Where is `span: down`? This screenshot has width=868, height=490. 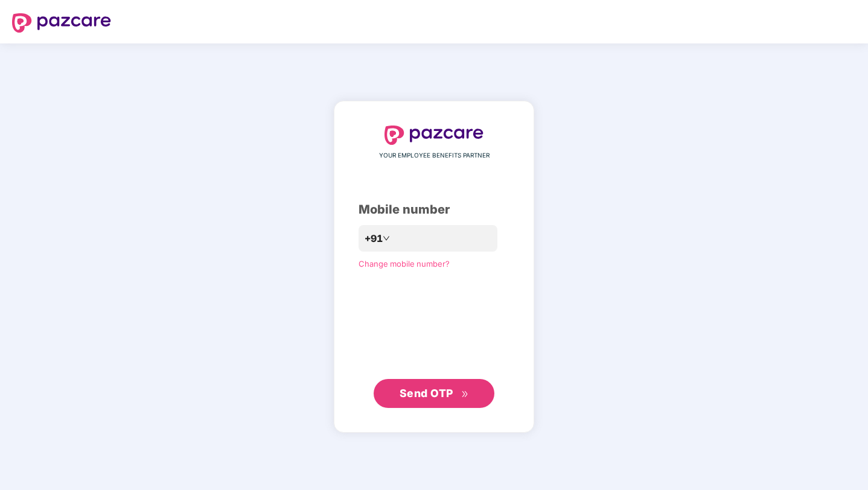 span: down is located at coordinates (386, 239).